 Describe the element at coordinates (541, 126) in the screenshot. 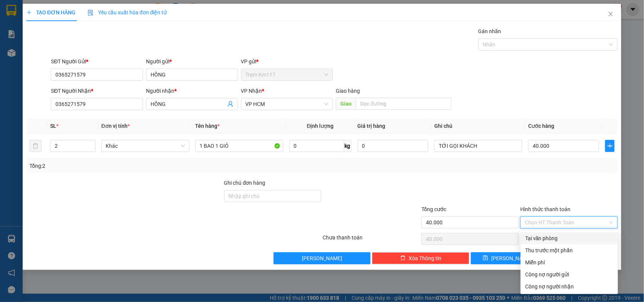

I see `span: Cước hàng` at that location.